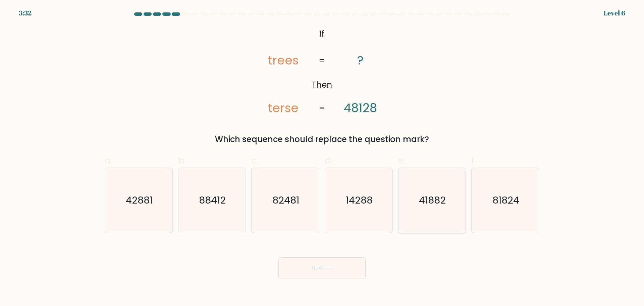 Image resolution: width=644 pixels, height=306 pixels. What do you see at coordinates (213, 200) in the screenshot?
I see `text: 88412` at bounding box center [213, 200].